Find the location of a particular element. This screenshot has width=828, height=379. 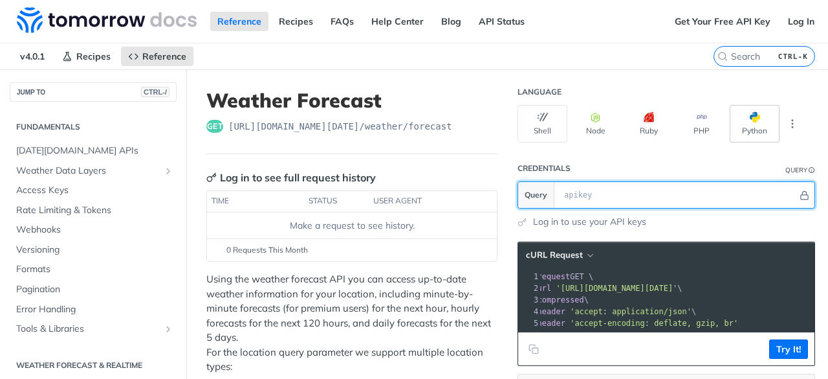

button: Copy to clipboard is located at coordinates (534, 349).